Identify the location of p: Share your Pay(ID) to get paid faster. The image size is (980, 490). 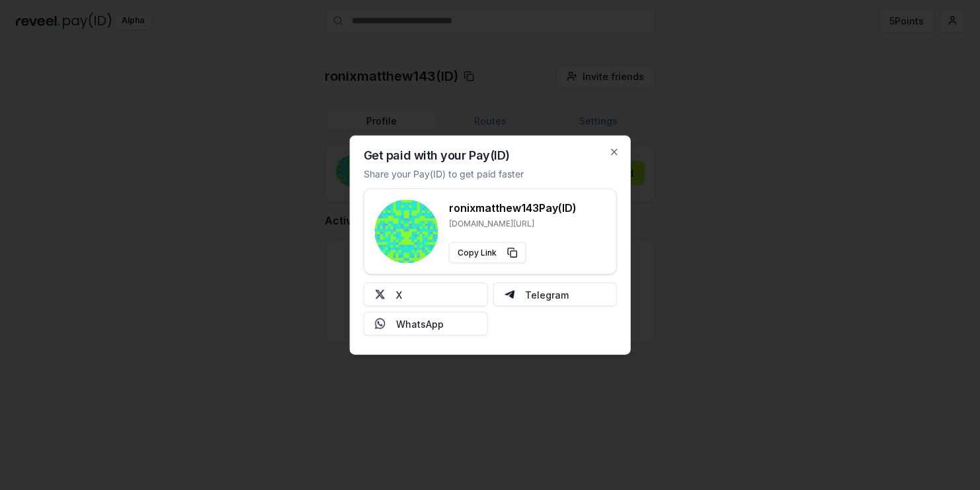
(444, 174).